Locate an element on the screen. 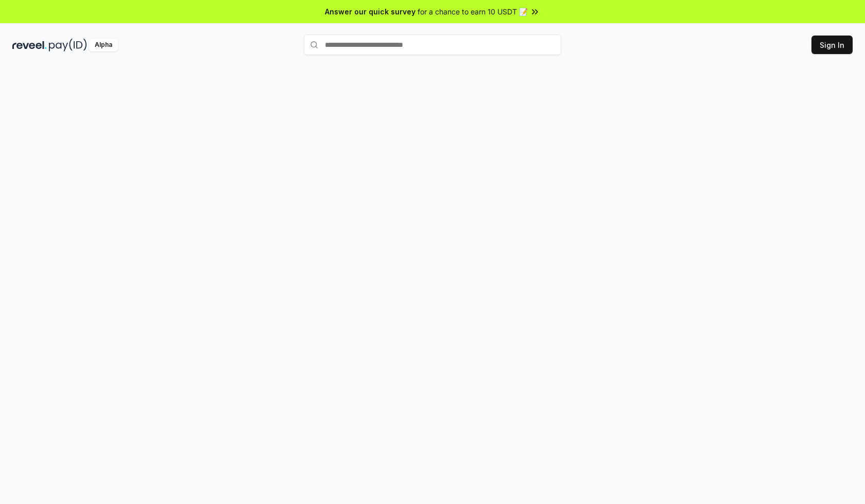 This screenshot has height=504, width=865. img: pay_id is located at coordinates (68, 45).